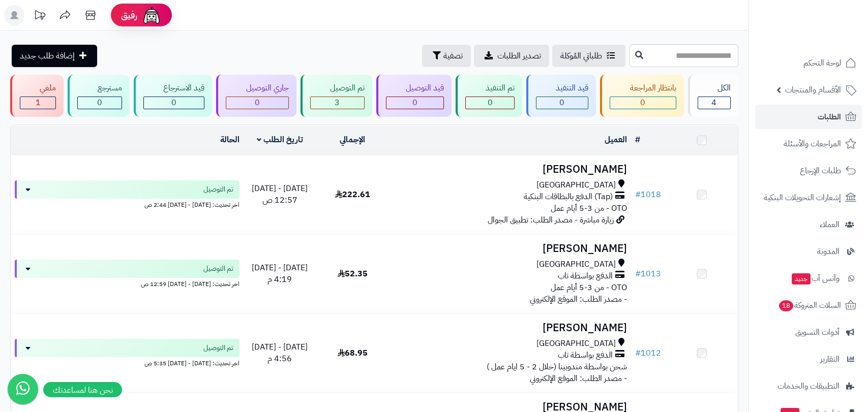 The image size is (868, 412). What do you see at coordinates (830, 359) in the screenshot?
I see `span: التقارير` at bounding box center [830, 359].